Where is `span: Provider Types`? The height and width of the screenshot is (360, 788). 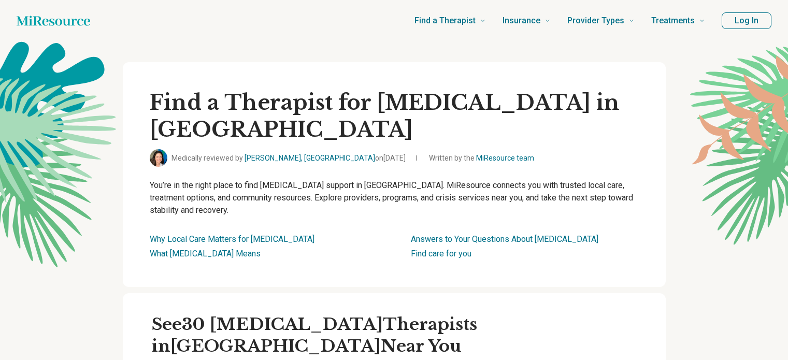 span: Provider Types is located at coordinates (596, 21).